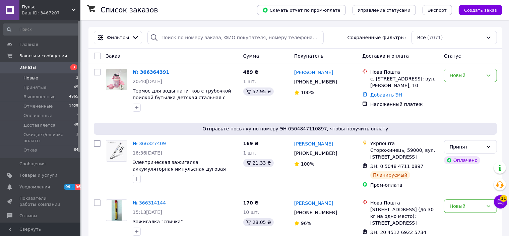 The width and height of the screenshot is (509, 236). What do you see at coordinates (390, 175) in the screenshot?
I see `div: Планируемый` at bounding box center [390, 175].